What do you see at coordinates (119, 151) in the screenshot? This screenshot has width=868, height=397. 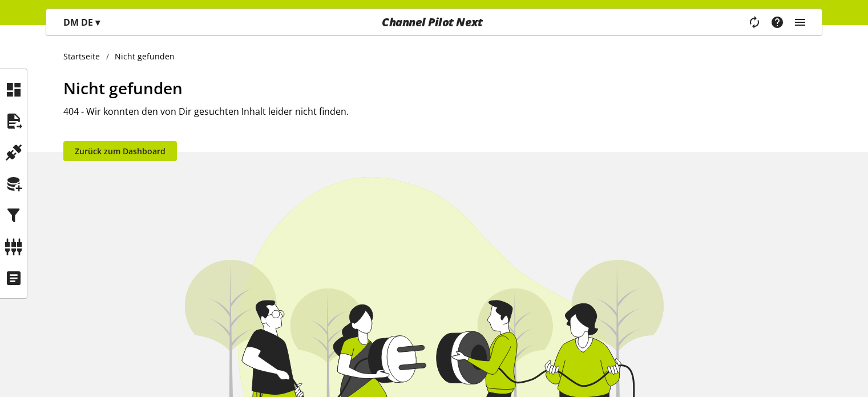 I see `span: Zurück zum Dashboard` at bounding box center [119, 151].